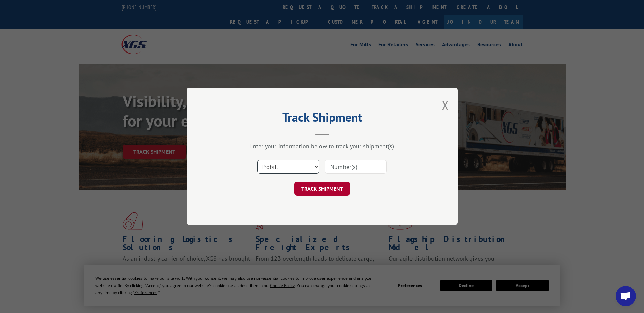 The image size is (644, 313). Describe the element at coordinates (322, 119) in the screenshot. I see `h2: Track Shipment` at that location.